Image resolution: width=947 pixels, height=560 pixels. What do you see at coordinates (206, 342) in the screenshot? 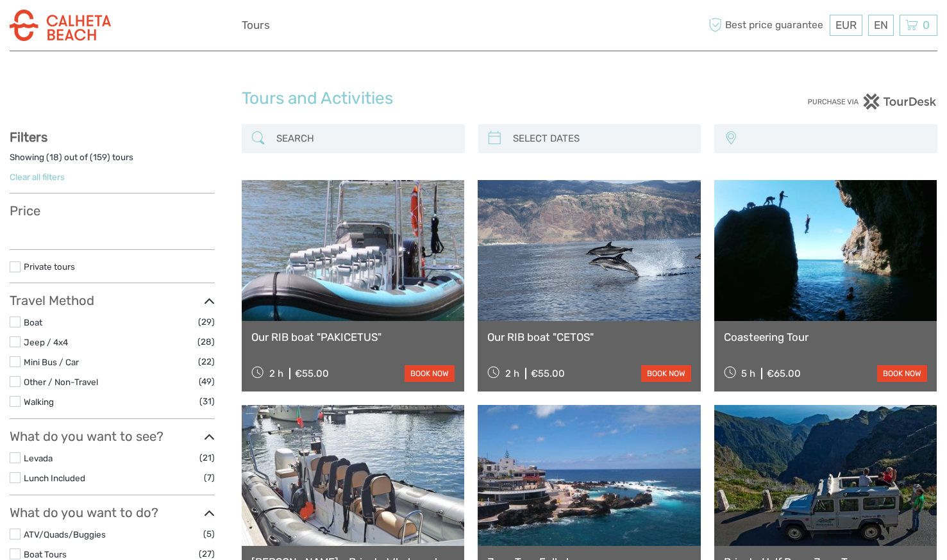
I see `span: (28)` at bounding box center [206, 342].